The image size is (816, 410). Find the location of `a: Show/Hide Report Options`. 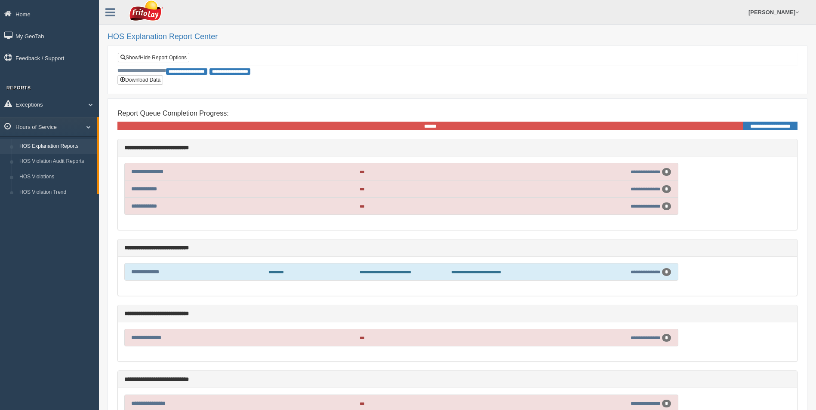

a: Show/Hide Report Options is located at coordinates (153, 58).